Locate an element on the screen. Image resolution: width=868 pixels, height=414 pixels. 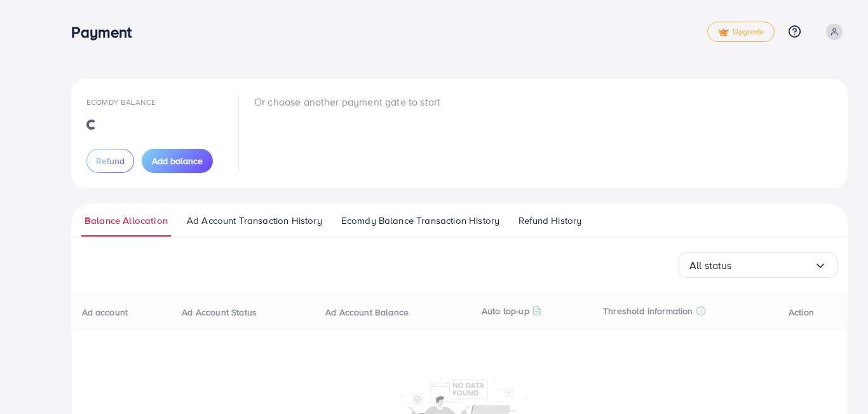
input: Search for option is located at coordinates (773, 265).